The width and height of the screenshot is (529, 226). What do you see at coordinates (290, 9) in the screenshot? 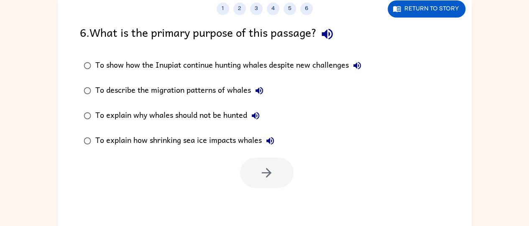
I see `button: 5` at bounding box center [290, 9].